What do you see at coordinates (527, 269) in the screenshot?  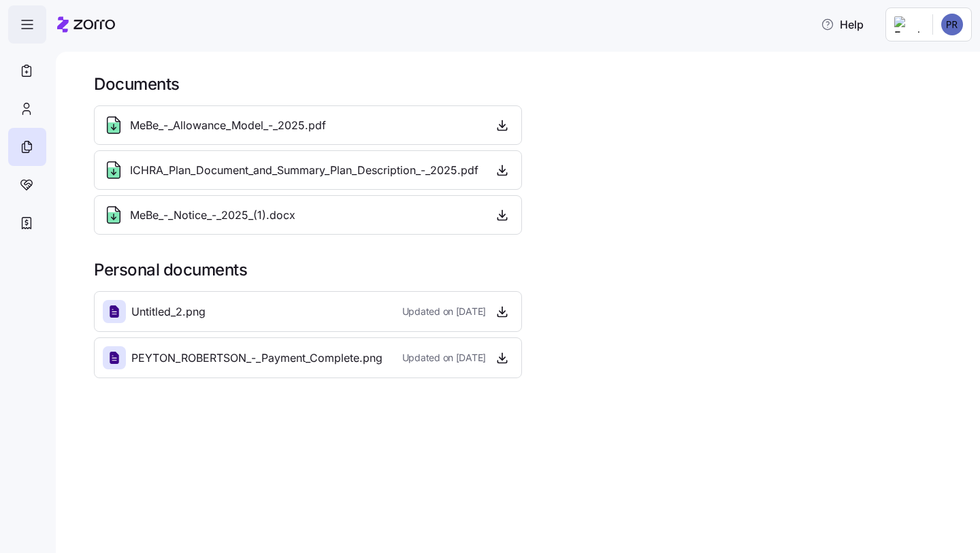 I see `h1: Personal documents` at bounding box center [527, 269].